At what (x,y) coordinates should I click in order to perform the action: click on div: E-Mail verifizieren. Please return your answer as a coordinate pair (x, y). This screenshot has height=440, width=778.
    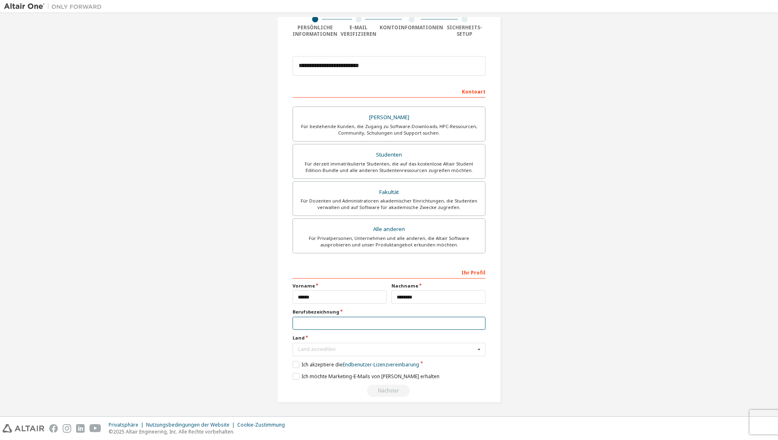
    Looking at the image, I should click on (358, 31).